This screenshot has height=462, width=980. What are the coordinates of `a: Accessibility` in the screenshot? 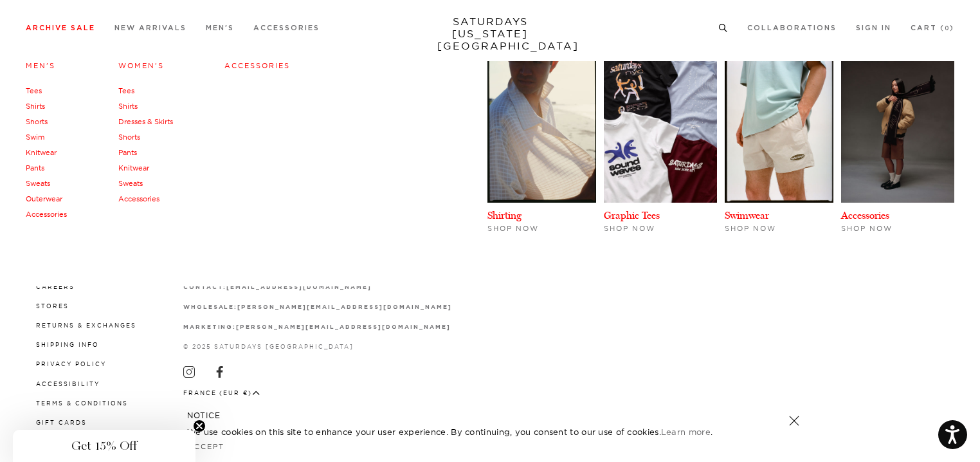 It's located at (68, 384).